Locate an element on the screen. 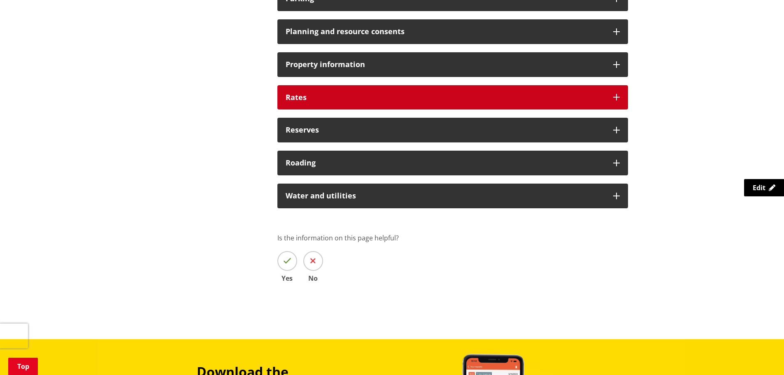 The height and width of the screenshot is (375, 784). h3: Roading is located at coordinates (445, 163).